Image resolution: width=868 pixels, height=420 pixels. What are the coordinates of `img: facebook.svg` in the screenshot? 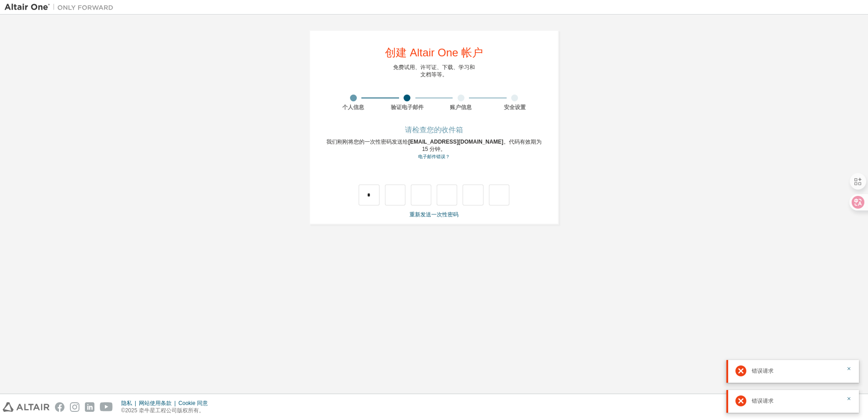 It's located at (59, 406).